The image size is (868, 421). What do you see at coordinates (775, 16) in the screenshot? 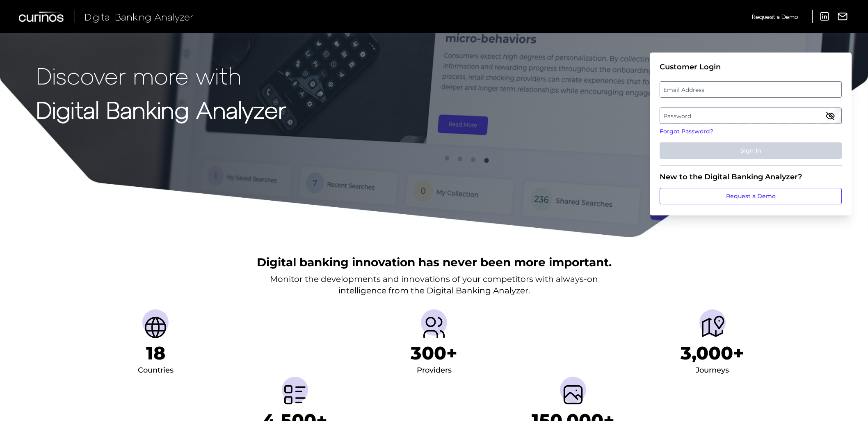
I see `span: Request a Demo` at bounding box center [775, 16].